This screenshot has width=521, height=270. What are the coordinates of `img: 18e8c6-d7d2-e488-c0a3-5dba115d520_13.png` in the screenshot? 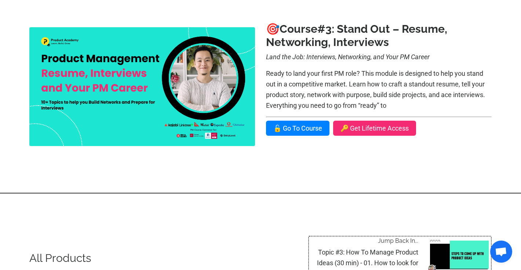 It's located at (142, 86).